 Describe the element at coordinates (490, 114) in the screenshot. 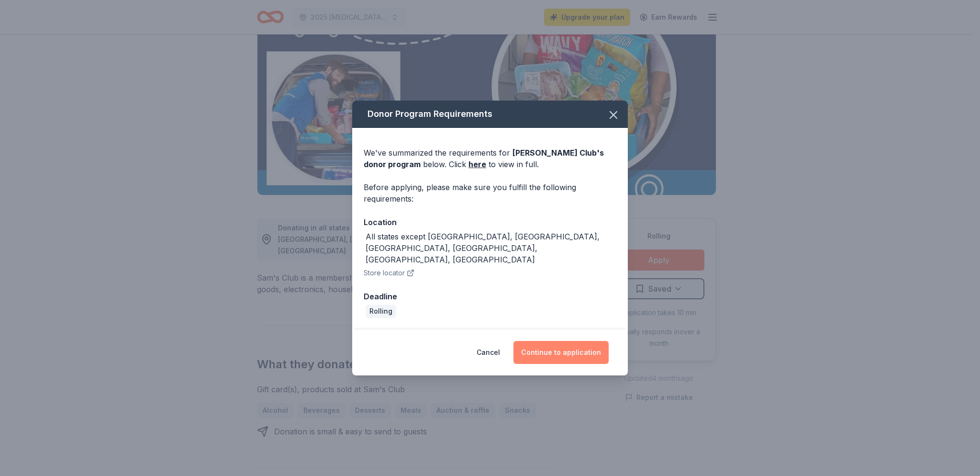

I see `div: Donor Program Requirements` at that location.